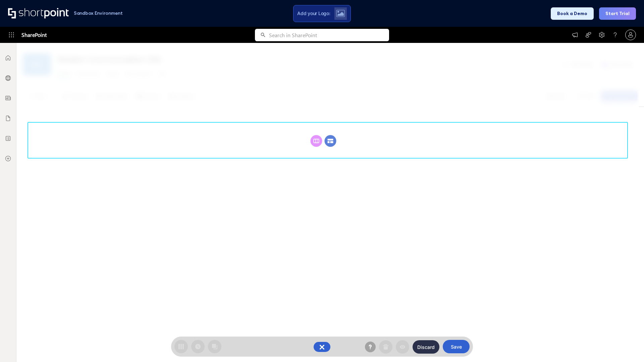  What do you see at coordinates (456, 346) in the screenshot?
I see `button: Save` at bounding box center [456, 346].